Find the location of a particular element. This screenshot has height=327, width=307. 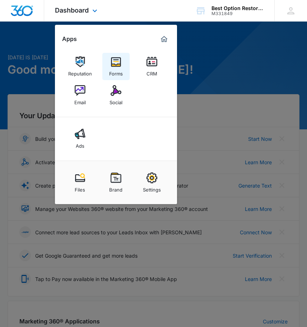

a: Settings is located at coordinates (152, 183).